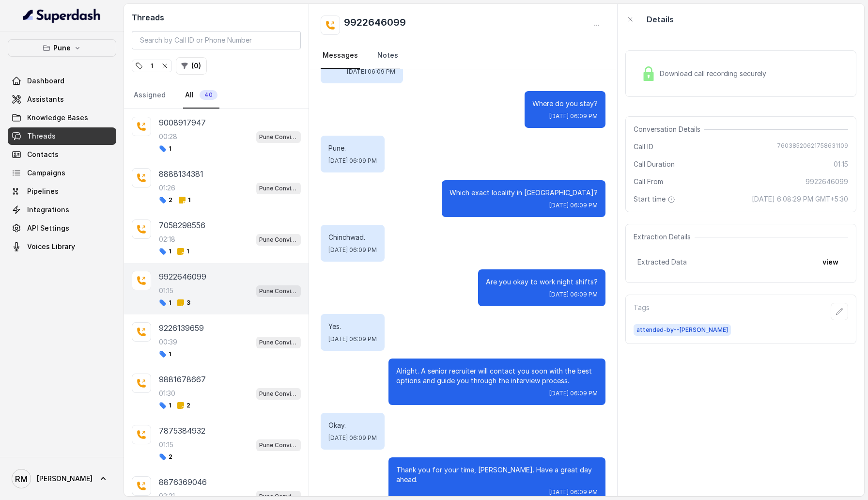 The width and height of the screenshot is (868, 500). Describe the element at coordinates (662, 262) in the screenshot. I see `span: Extracted Data` at that location.